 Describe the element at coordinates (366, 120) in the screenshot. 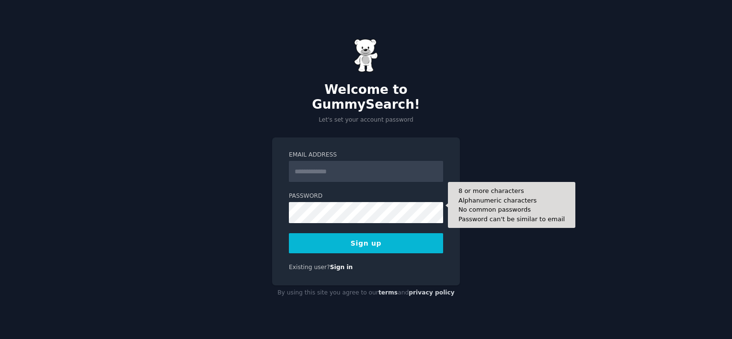

I see `p: Let's set your account password` at that location.